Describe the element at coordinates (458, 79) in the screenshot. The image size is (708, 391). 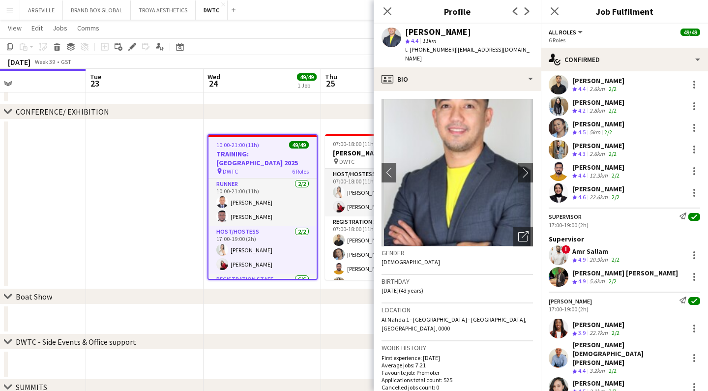
I see `div: Bio` at that location.